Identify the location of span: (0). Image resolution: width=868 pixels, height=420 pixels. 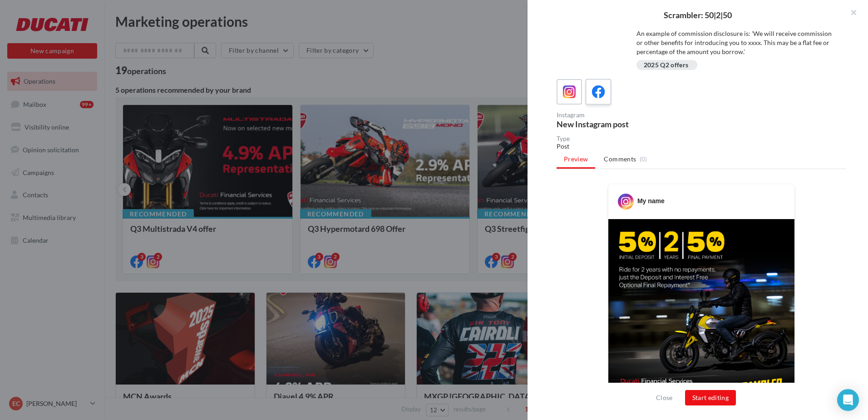
(644, 159).